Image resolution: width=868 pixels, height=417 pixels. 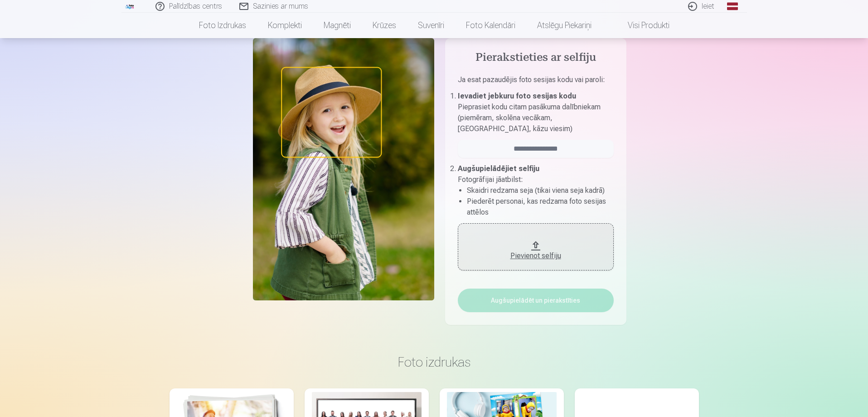 I want to click on div: Pievienot selfiju, so click(x=536, y=256).